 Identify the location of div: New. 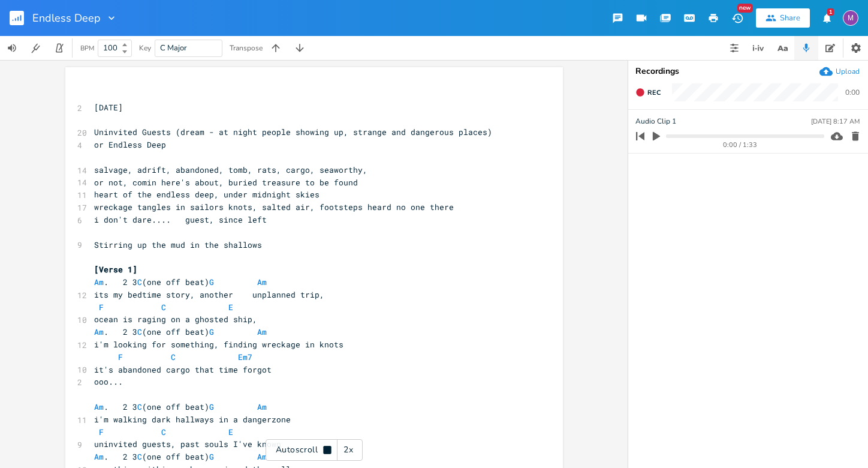
(745, 8).